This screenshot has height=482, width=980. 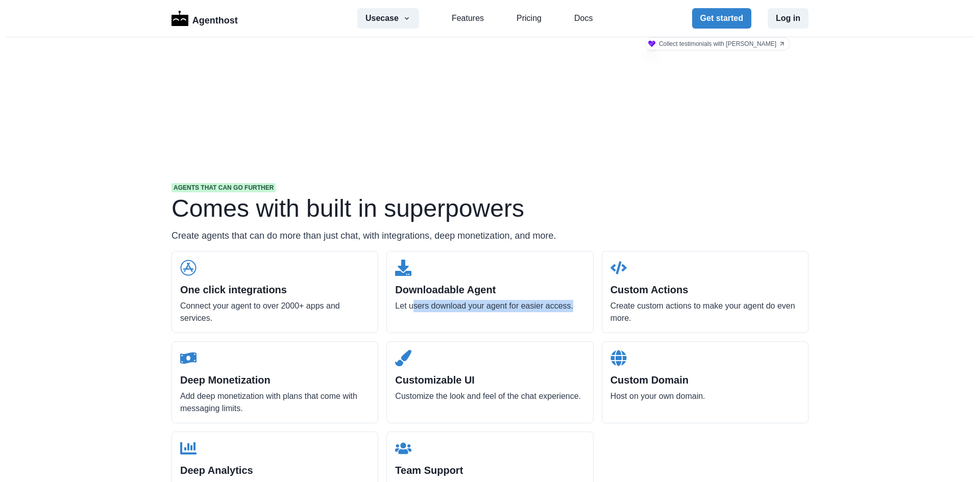 I want to click on a: Log in, so click(x=788, y=18).